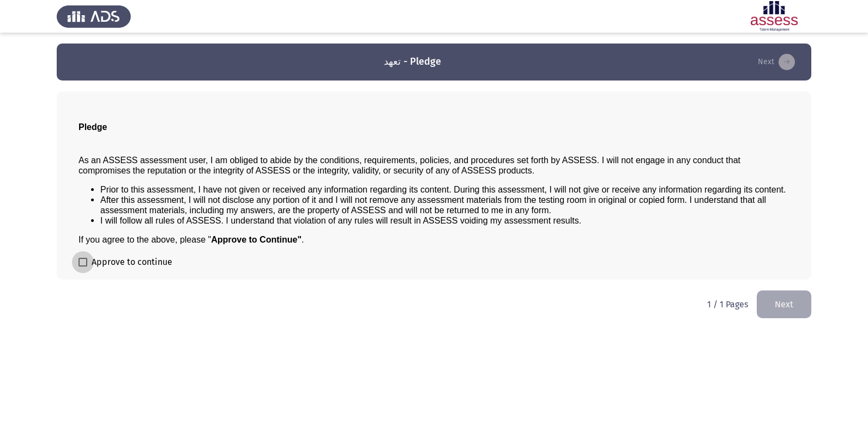 Image resolution: width=868 pixels, height=421 pixels. Describe the element at coordinates (94, 16) in the screenshot. I see `img: Assess Talent Management logo` at that location.